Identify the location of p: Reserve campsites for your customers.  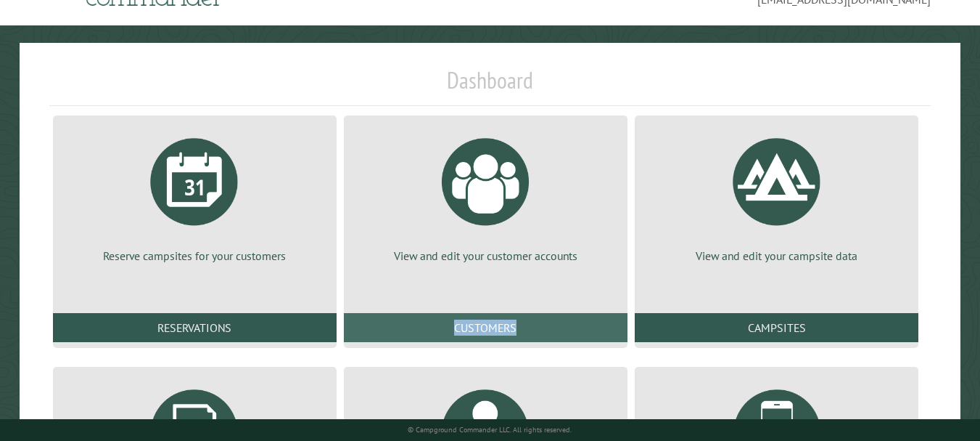
(195, 255).